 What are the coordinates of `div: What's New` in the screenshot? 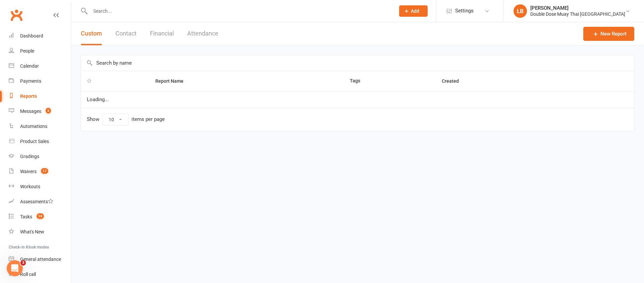 It's located at (32, 232).